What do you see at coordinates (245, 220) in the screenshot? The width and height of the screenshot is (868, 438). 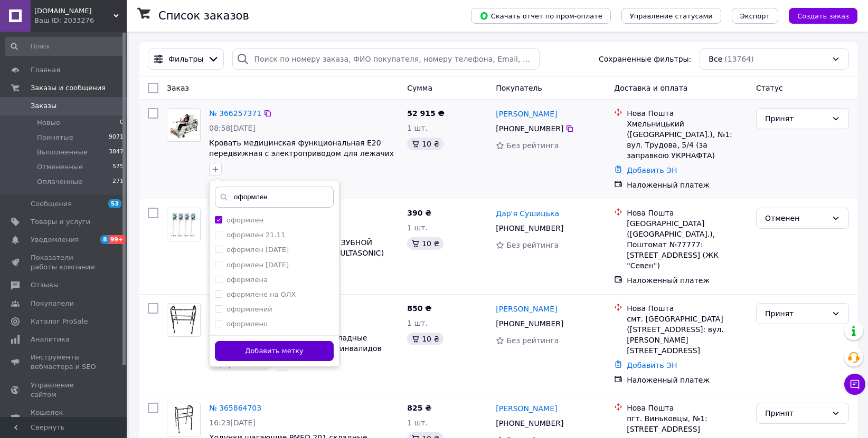 I see `label: оформлен` at bounding box center [245, 220].